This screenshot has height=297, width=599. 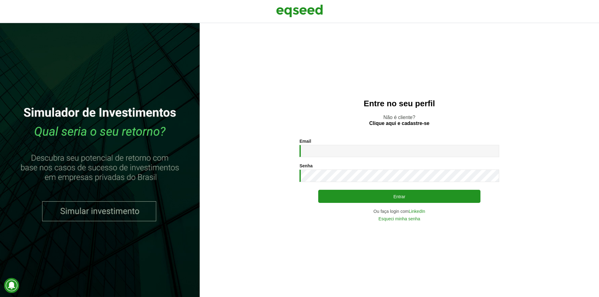 What do you see at coordinates (399, 124) in the screenshot?
I see `a: Clique aqui e cadastre-se` at bounding box center [399, 124].